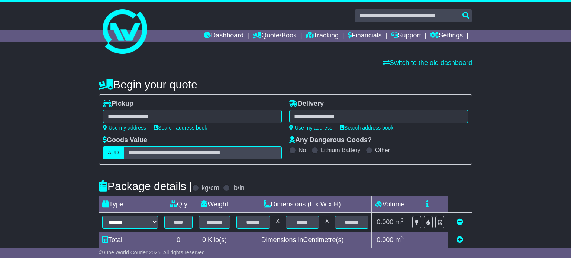  Describe the element at coordinates (302, 150) in the screenshot. I see `label: No` at that location.